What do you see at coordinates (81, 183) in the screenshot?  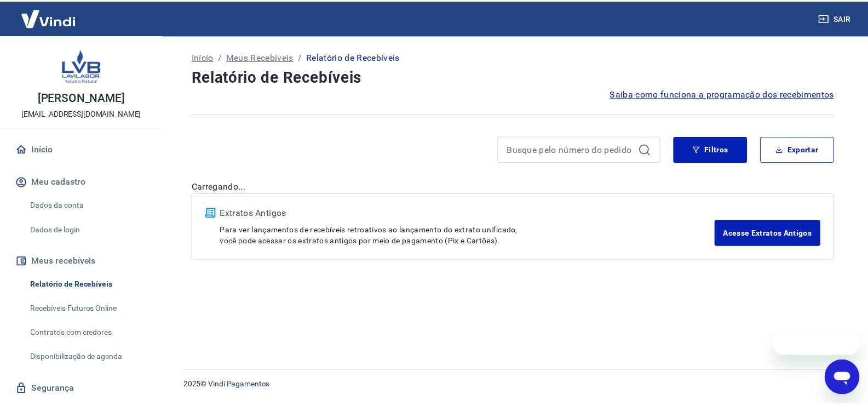 I see `button: Meu cadastro` at bounding box center [81, 183].